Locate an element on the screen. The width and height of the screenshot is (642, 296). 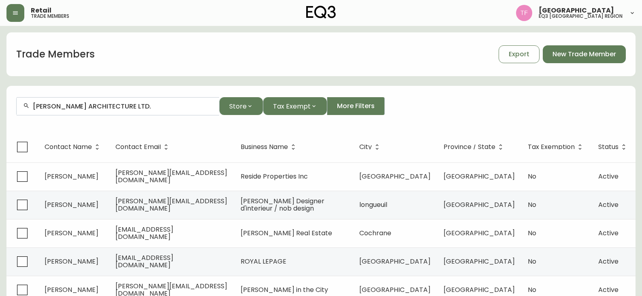
span: ROYAL LEPAGE is located at coordinates (263, 261).